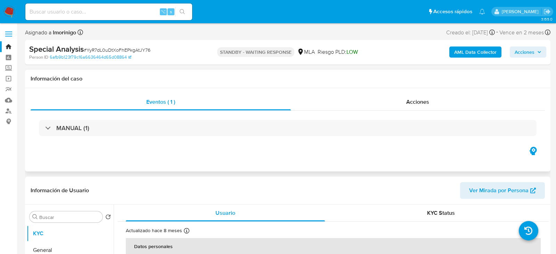  I want to click on span: Usuario, so click(225, 213).